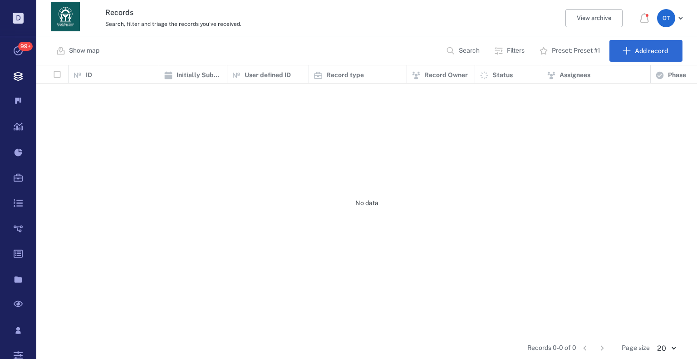 The width and height of the screenshot is (697, 359). What do you see at coordinates (18, 18) in the screenshot?
I see `p: D` at bounding box center [18, 18].